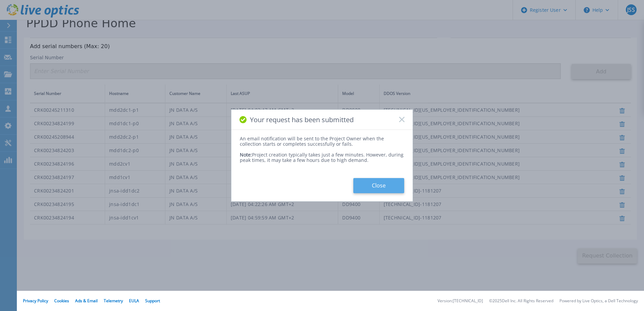  I want to click on span: Your request has been submitted, so click(302, 120).